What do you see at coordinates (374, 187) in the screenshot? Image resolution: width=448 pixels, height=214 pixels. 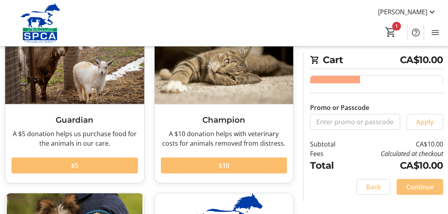 I see `button: Back` at bounding box center [374, 187].